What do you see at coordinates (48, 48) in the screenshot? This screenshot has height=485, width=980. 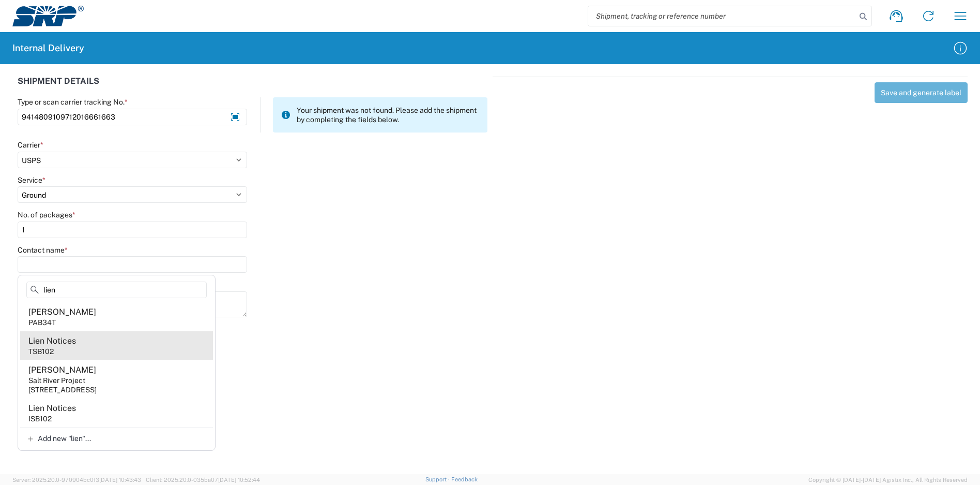 I see `h2: Internal Delivery` at bounding box center [48, 48].